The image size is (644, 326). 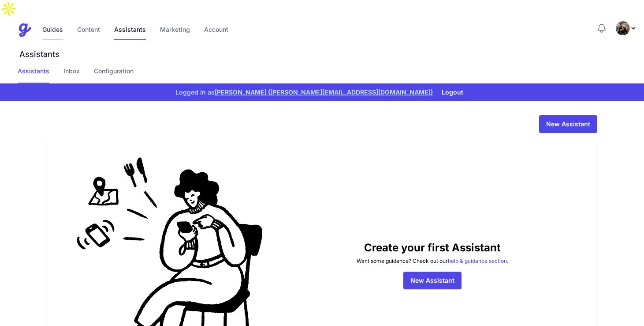 What do you see at coordinates (433, 261) in the screenshot?
I see `p: Want some guidance? Check out our` at bounding box center [433, 261].